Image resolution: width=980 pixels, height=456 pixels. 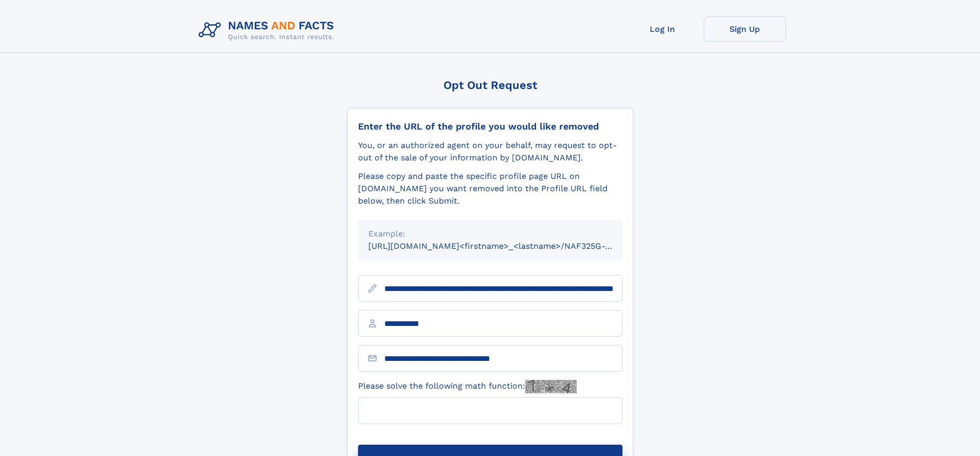 What do you see at coordinates (490, 234) in the screenshot?
I see `div: Example:` at bounding box center [490, 234].